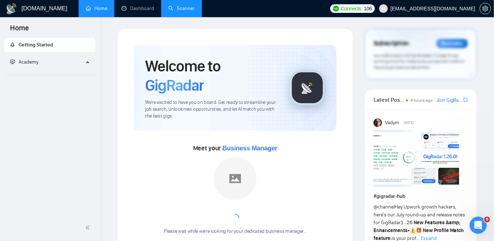 This screenshot has height=241, width=494. What do you see at coordinates (352, 9) in the screenshot?
I see `span: Connects:` at bounding box center [352, 9].